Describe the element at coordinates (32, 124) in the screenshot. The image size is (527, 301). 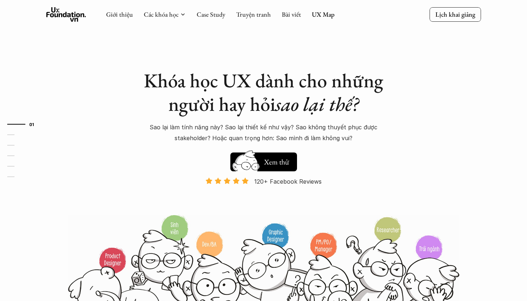
I see `strong: 01` at that location.